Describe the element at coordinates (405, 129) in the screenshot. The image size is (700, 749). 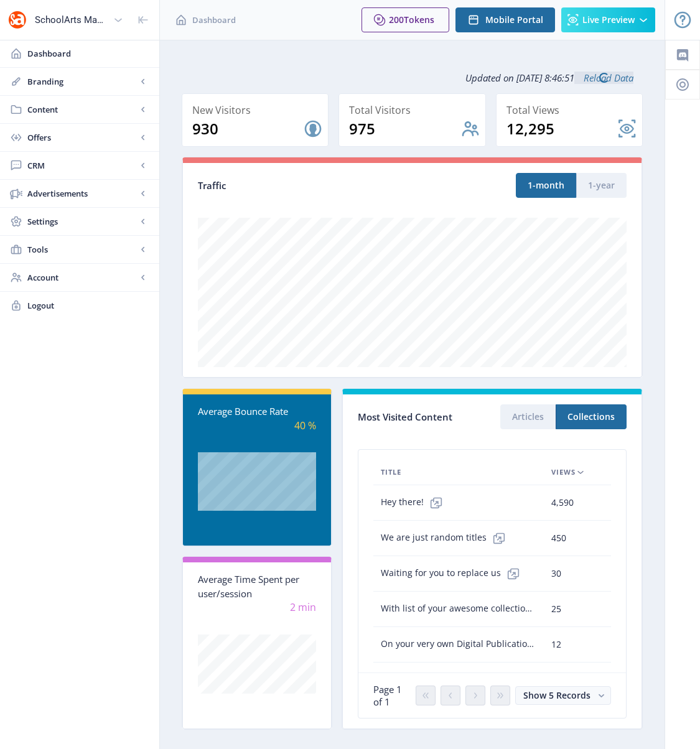
I see `div: 975` at that location.